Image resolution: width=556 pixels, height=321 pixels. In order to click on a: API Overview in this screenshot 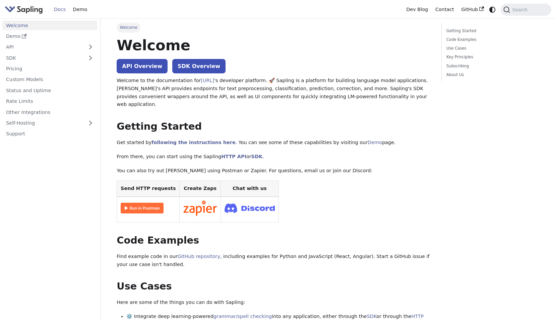, I will do `click(142, 66)`.